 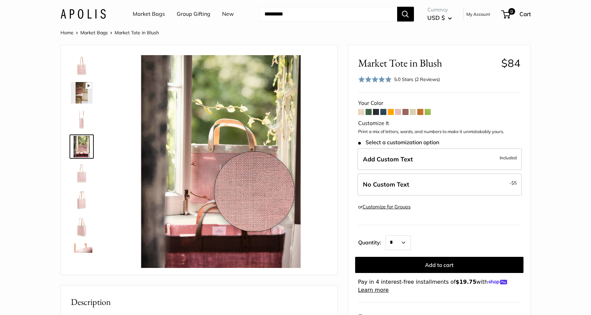 I want to click on h2: Description, so click(x=199, y=302).